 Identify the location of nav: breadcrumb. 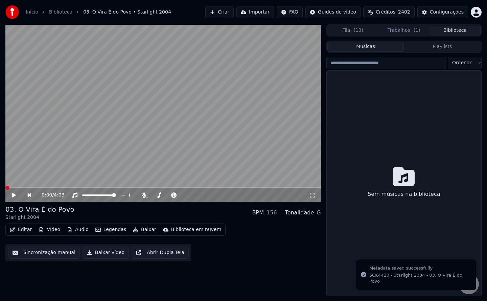
(98, 12).